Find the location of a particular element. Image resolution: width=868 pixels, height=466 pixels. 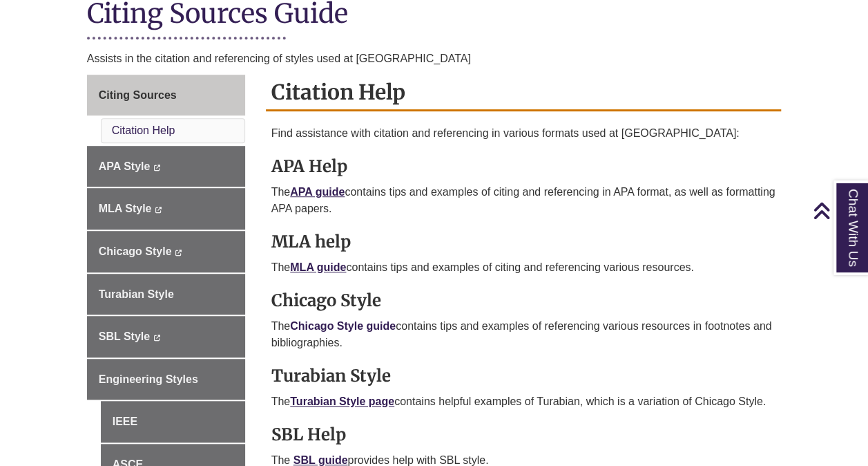

a: Back to Top is located at coordinates (838, 210).